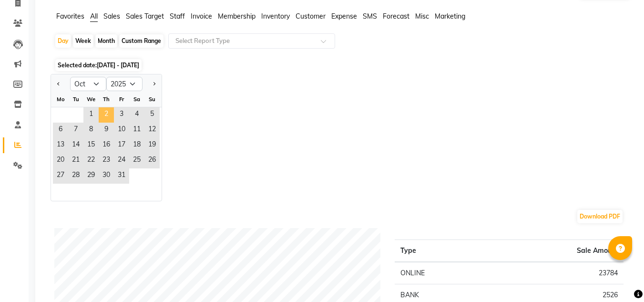  What do you see at coordinates (76, 130) in the screenshot?
I see `div: Tuesday, October 7, 2025` at bounding box center [76, 130].